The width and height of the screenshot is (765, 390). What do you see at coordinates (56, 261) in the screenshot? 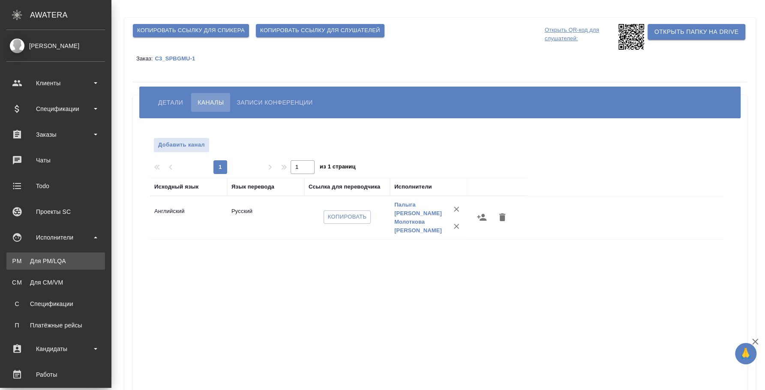
I see `div: Для PM/LQA` at bounding box center [56, 261].